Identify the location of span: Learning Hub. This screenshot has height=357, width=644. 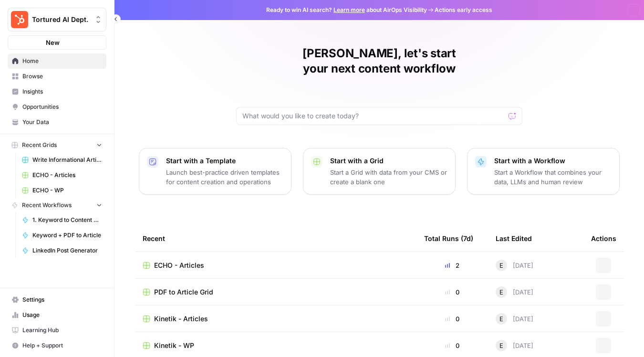
(62, 330).